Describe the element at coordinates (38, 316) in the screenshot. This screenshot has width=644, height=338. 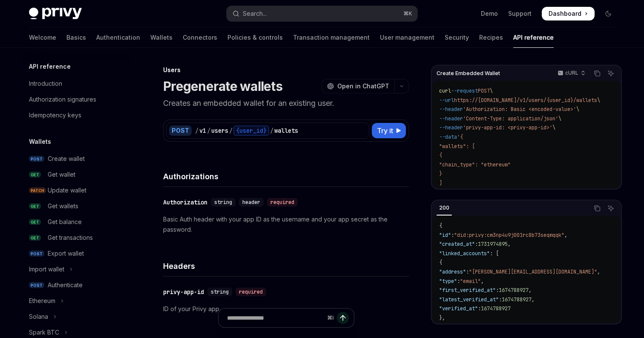
I see `div: Solana` at that location.